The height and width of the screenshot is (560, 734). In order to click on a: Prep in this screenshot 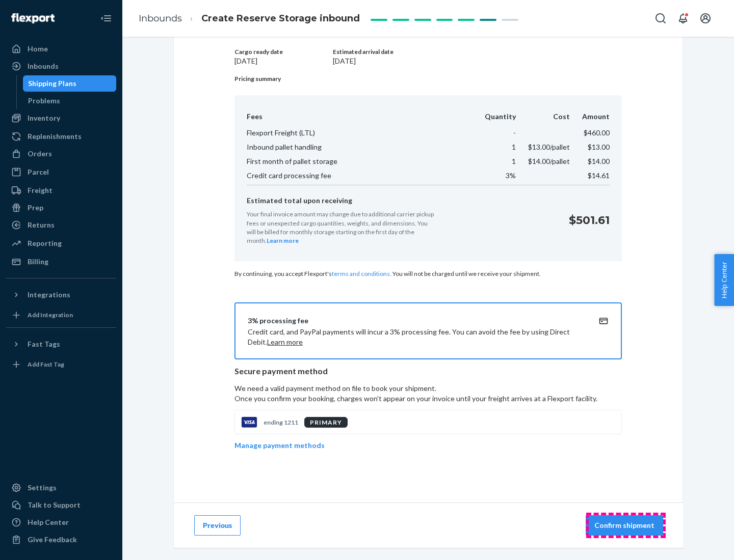, I will do `click(61, 208)`.